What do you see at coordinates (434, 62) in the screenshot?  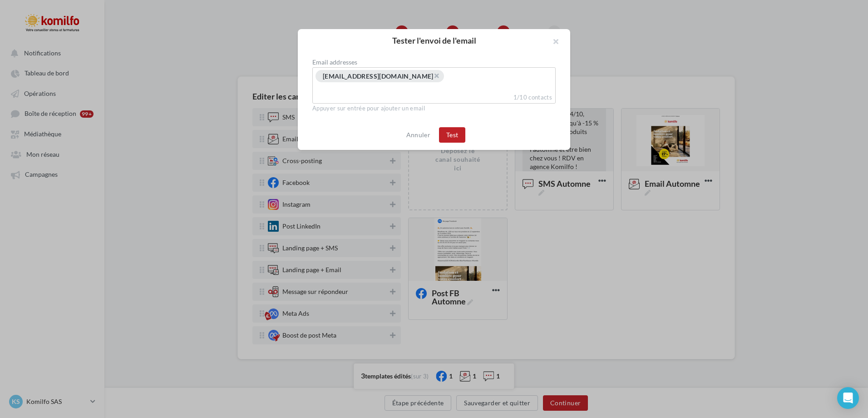 I see `label: Email addresses` at bounding box center [434, 62].